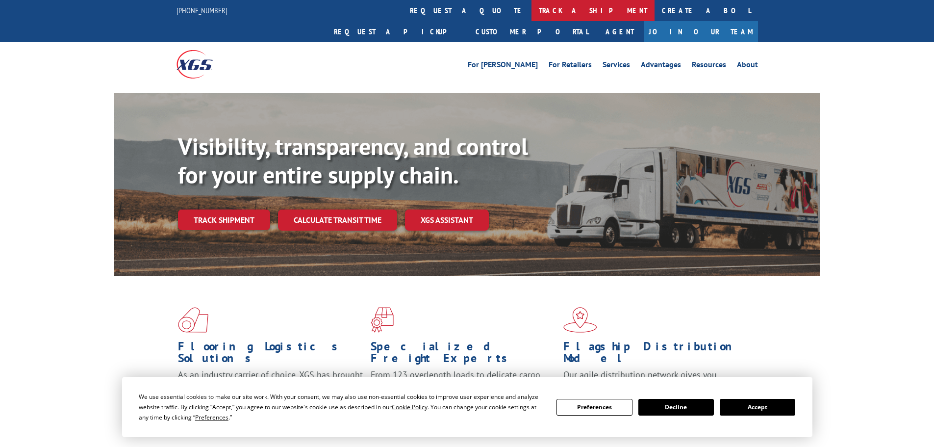 This screenshot has height=447, width=934. Describe the element at coordinates (661, 66) in the screenshot. I see `a: Advantages` at that location.